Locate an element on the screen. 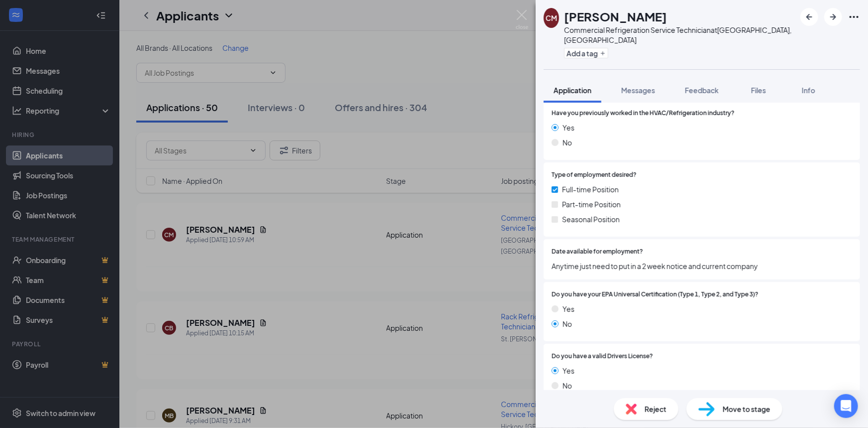 The width and height of the screenshot is (868, 428). button: ArrowLeftNew is located at coordinates (810, 17).